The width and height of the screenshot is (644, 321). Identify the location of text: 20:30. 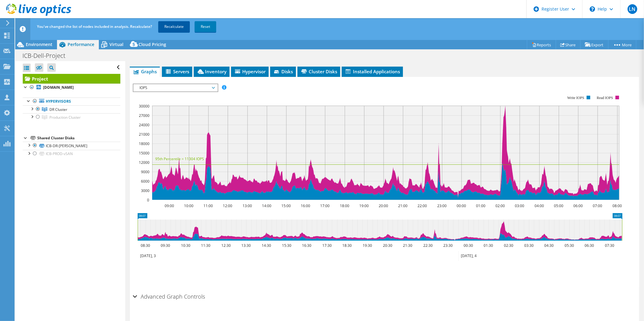
(387, 245).